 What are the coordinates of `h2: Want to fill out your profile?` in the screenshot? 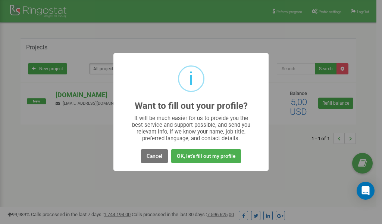 It's located at (191, 106).